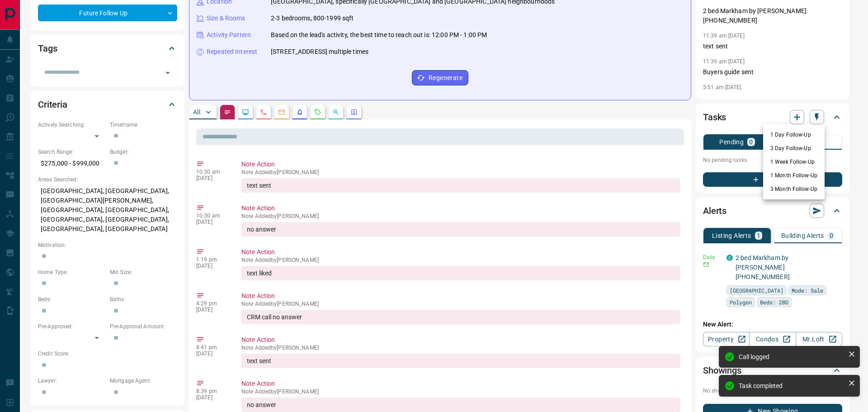 The width and height of the screenshot is (868, 412). What do you see at coordinates (794, 162) in the screenshot?
I see `li: 1 Week Follow-Up` at bounding box center [794, 162].